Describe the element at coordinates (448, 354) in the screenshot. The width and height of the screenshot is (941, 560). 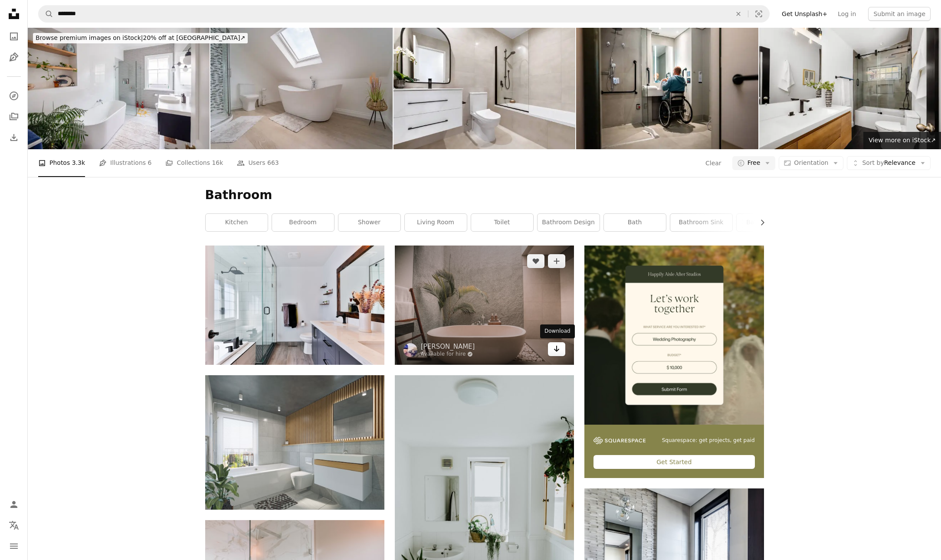
I see `a: Available for hire` at that location.